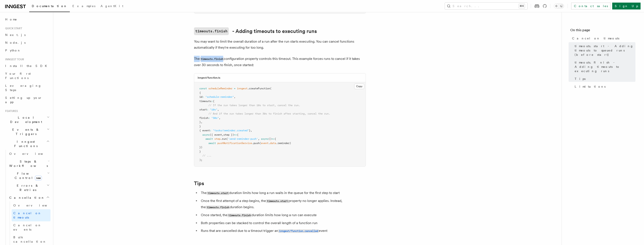  What do you see at coordinates (605, 67) in the screenshot?
I see `span: timeouts.finish - Adding timeouts to executing runs` at bounding box center [605, 67].